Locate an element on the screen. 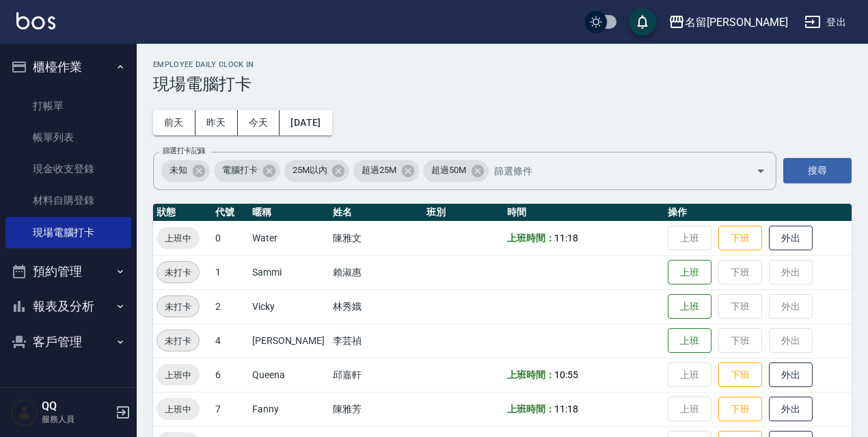  th: 時間 is located at coordinates (584, 212).